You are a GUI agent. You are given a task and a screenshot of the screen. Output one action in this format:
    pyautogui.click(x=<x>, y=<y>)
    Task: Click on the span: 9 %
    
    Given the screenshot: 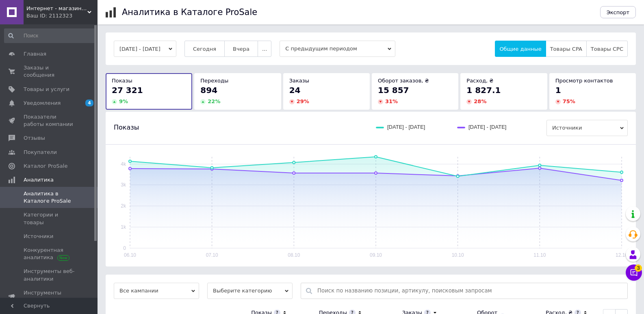 What is the action you would take?
    pyautogui.click(x=123, y=101)
    